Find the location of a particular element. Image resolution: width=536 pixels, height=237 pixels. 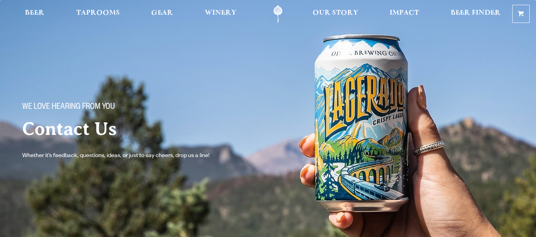

span: Gear is located at coordinates (162, 13).